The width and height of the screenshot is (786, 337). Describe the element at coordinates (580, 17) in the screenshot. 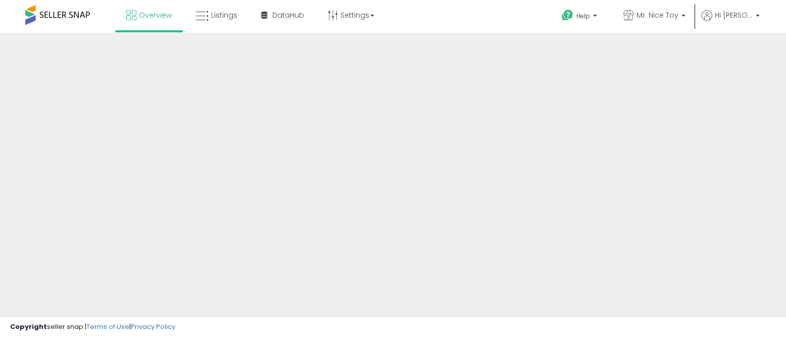

I see `a: Help` at that location.